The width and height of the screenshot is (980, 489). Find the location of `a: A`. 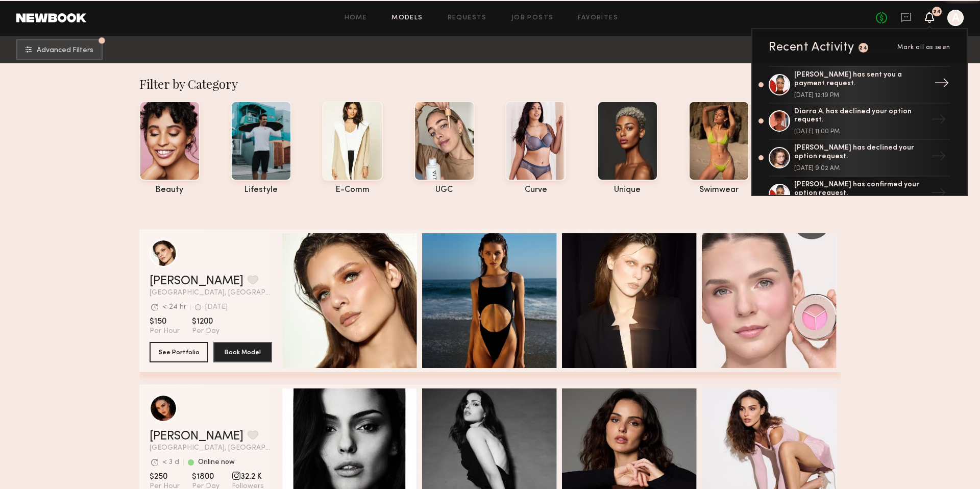

a: A is located at coordinates (955, 17).